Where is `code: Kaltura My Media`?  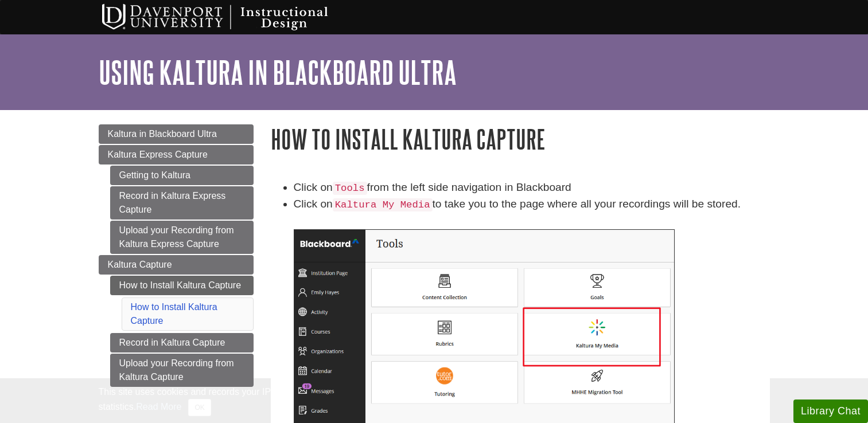 code: Kaltura My Media is located at coordinates (382, 205).